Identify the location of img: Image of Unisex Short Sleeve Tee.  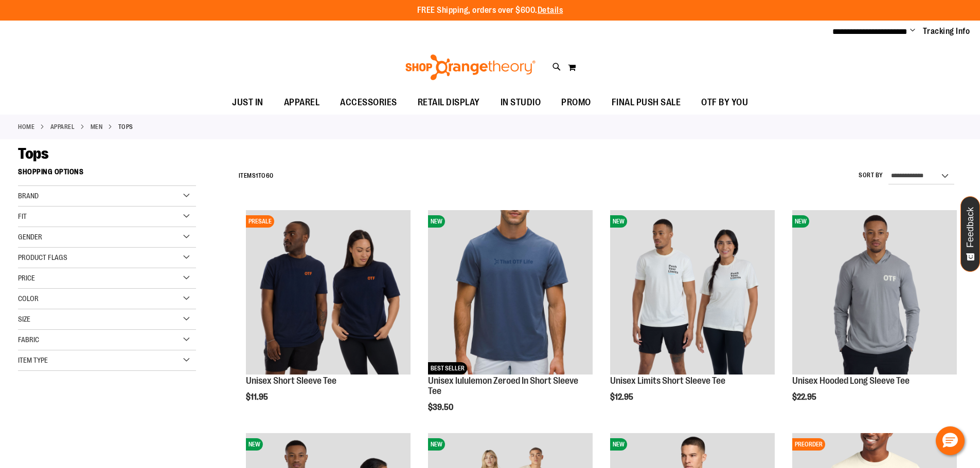
(328, 293).